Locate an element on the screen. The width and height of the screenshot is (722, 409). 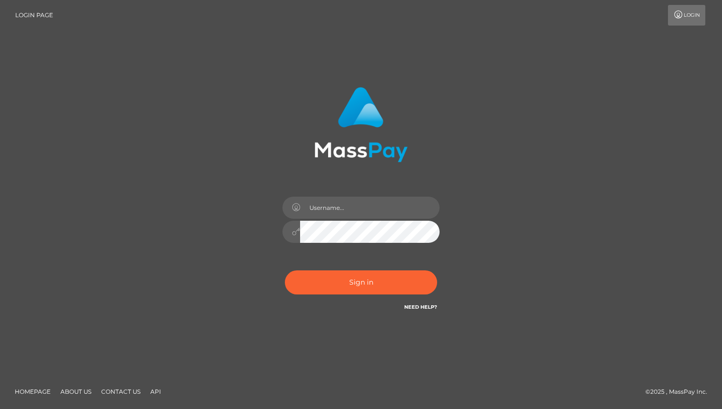
div: © 2025 , MassPay Inc. is located at coordinates (680, 392).